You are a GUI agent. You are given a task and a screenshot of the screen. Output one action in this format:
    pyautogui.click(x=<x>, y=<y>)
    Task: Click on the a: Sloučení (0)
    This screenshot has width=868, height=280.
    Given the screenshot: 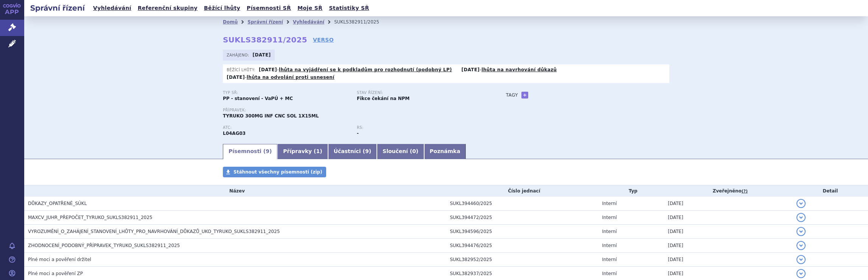 What is the action you would take?
    pyautogui.click(x=400, y=152)
    